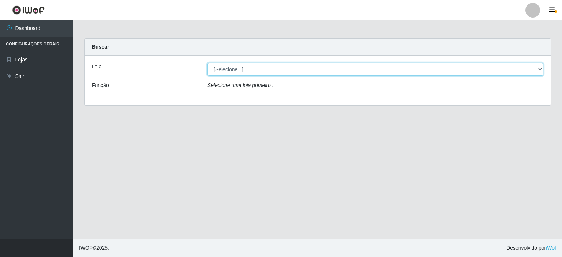 This screenshot has height=257, width=562. Describe the element at coordinates (86, 248) in the screenshot. I see `span: IWOF` at that location.